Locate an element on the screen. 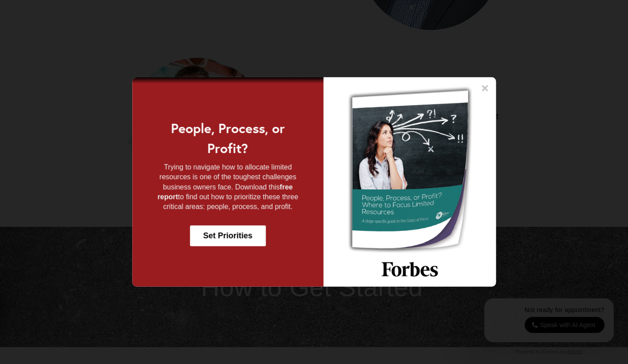  strong: free report is located at coordinates (225, 191).